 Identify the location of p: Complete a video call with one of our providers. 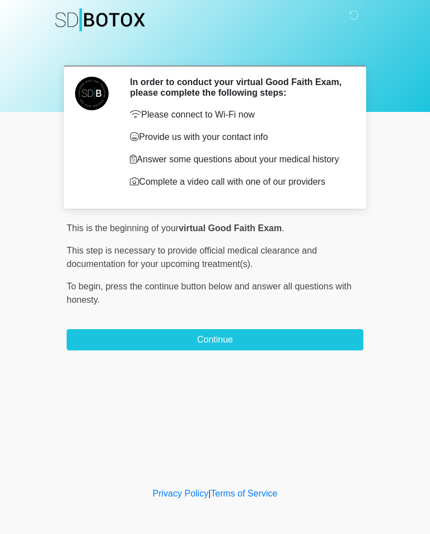
(238, 182).